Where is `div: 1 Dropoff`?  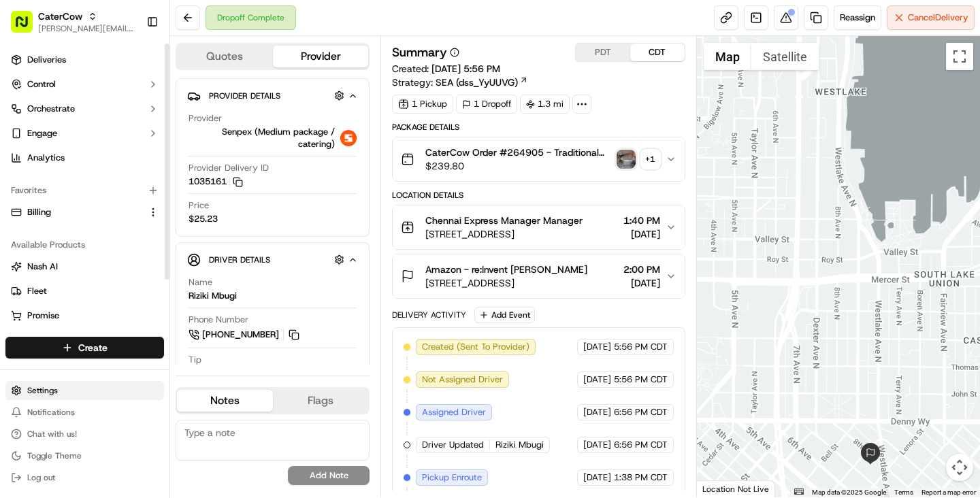
div: 1 Dropoff is located at coordinates (487, 104).